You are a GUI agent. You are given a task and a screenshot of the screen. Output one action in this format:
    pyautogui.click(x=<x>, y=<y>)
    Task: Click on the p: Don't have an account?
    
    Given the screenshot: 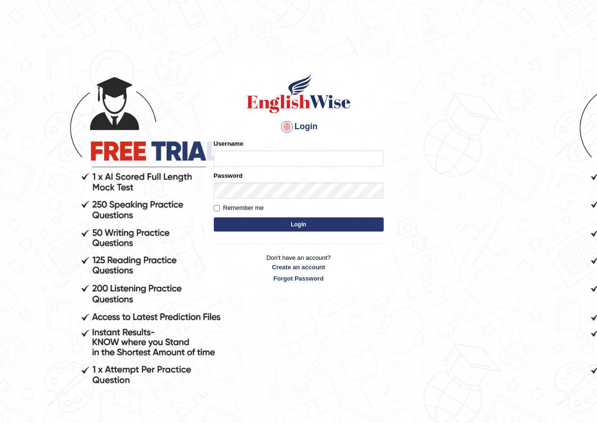 What is the action you would take?
    pyautogui.click(x=299, y=268)
    